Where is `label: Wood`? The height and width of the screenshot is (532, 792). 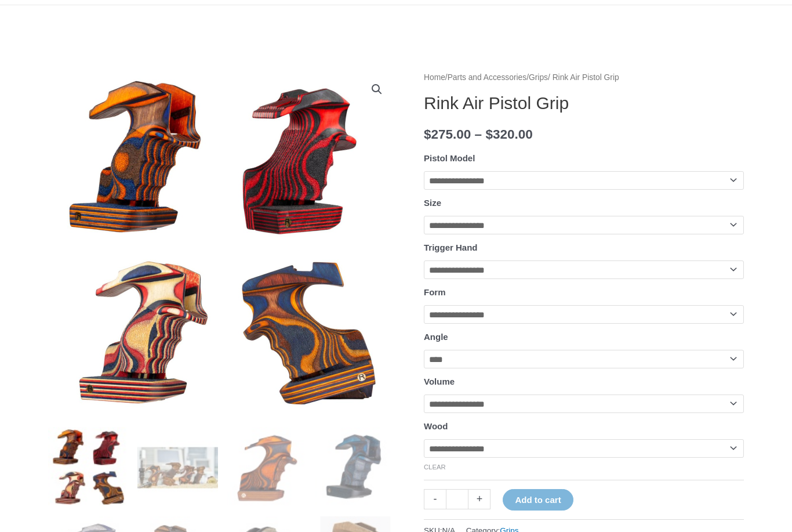
label: Wood is located at coordinates (435, 426).